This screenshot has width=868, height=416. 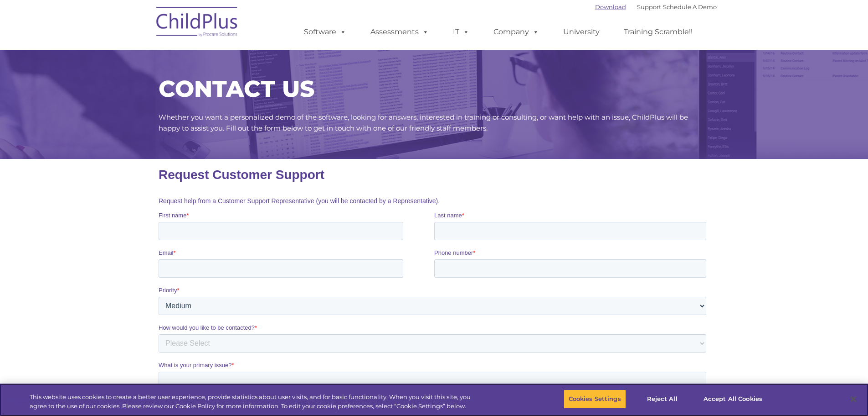 What do you see at coordinates (254, 401) in the screenshot?
I see `div: This website uses cookies to create a better user experience, provide statistics about user visit...` at bounding box center [254, 401].